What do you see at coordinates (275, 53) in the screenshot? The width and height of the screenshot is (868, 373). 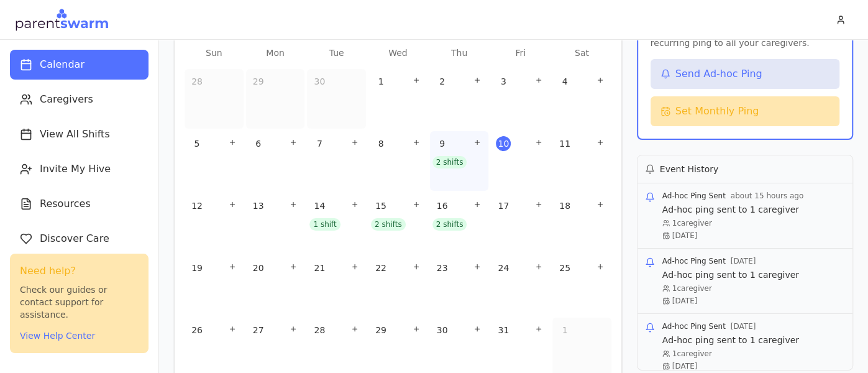 I see `div: Mon` at bounding box center [275, 53].